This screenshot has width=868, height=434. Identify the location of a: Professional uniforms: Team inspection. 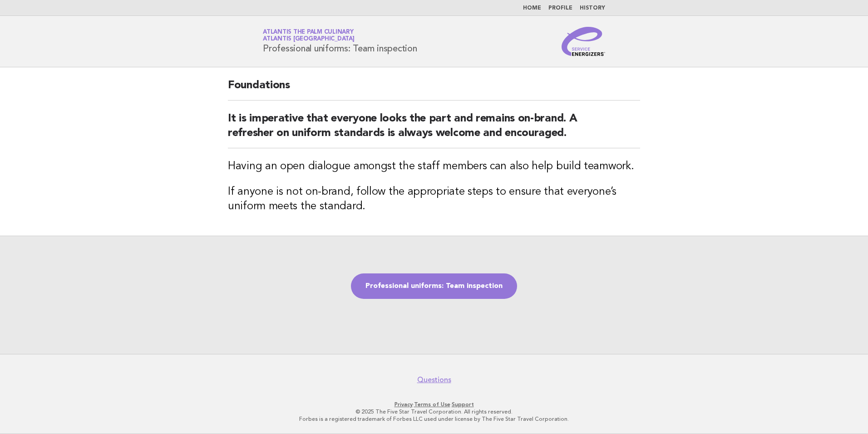
(434, 286).